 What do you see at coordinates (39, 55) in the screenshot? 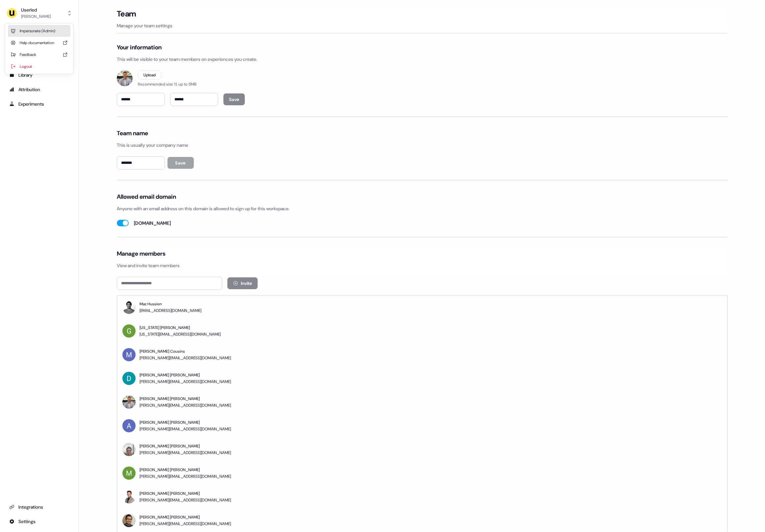
I see `div: Feedback` at bounding box center [39, 55].